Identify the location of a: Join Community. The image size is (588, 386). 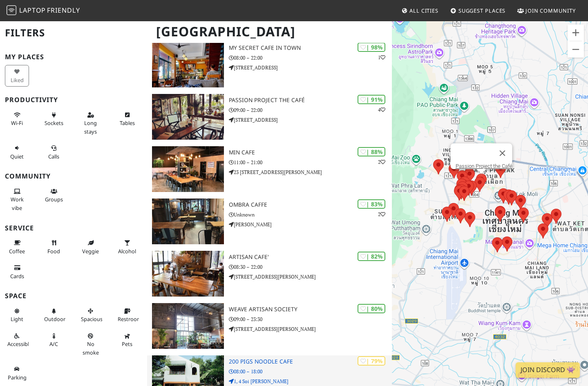
(546, 11).